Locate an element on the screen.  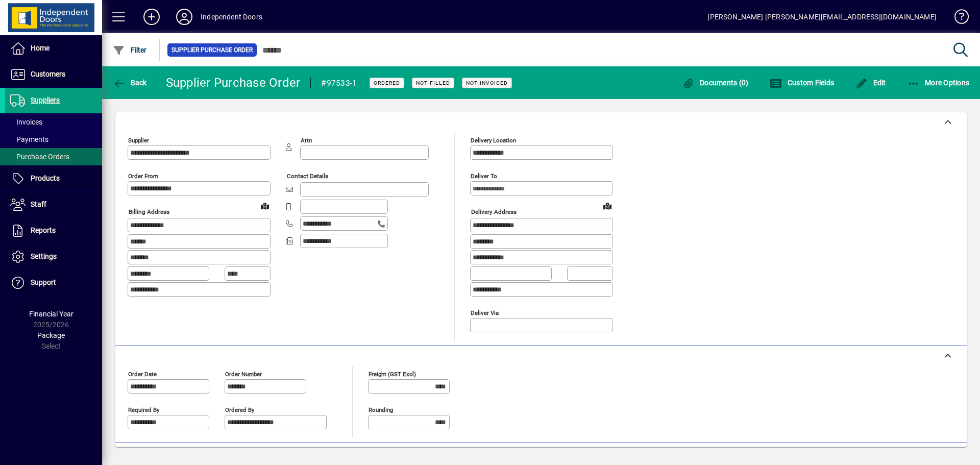
button: Documents (0) is located at coordinates (716, 83).